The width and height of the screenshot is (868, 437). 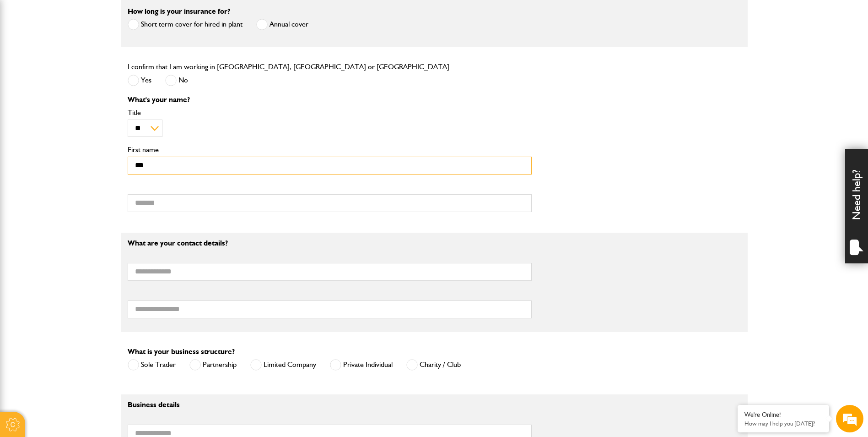 What do you see at coordinates (783, 423) in the screenshot?
I see `p: How may I help you today?` at bounding box center [783, 423].